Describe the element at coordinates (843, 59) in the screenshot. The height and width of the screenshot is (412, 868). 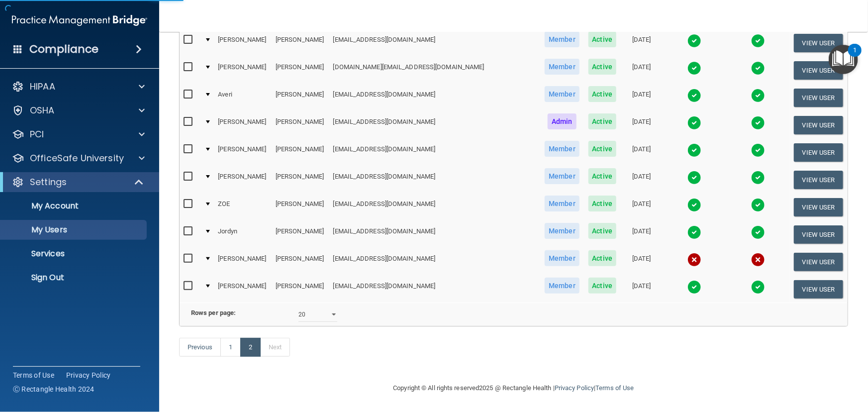
I see `button: Open Resource Center, 1 new notification` at that location.